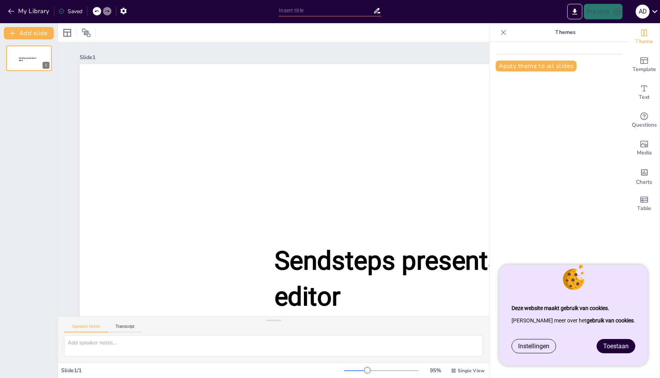 The height and width of the screenshot is (378, 660). What do you see at coordinates (326, 10) in the screenshot?
I see `input: Insert title` at bounding box center [326, 10].